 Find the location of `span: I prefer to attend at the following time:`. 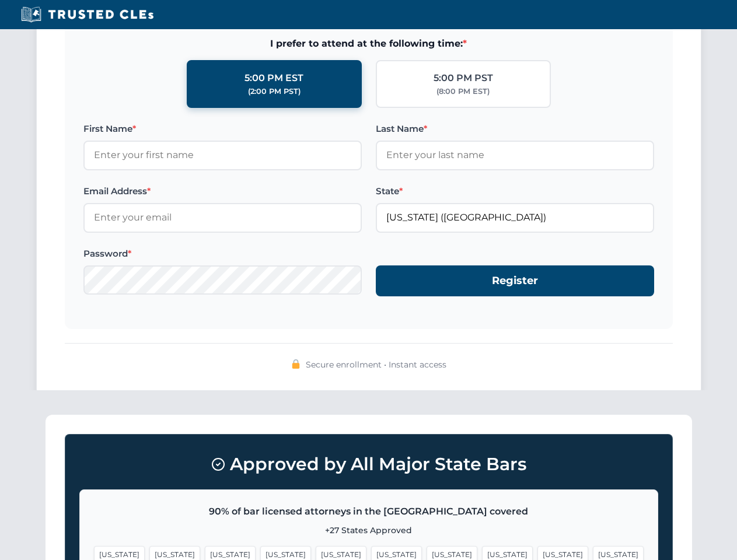

span: I prefer to attend at the following time: is located at coordinates (369, 44).